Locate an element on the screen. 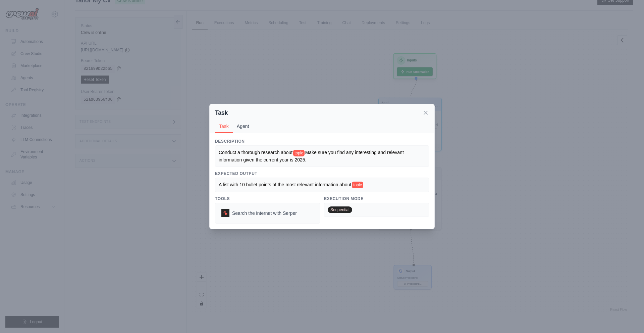  span: A list with 10 bullet points of the most relevant information about is located at coordinates (285, 185).